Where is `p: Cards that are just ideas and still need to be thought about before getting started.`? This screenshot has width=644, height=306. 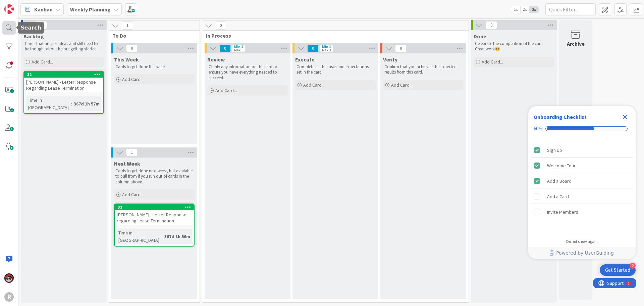 p: Cards that are just ideas and still need to be thought about before getting started. is located at coordinates (64, 46).